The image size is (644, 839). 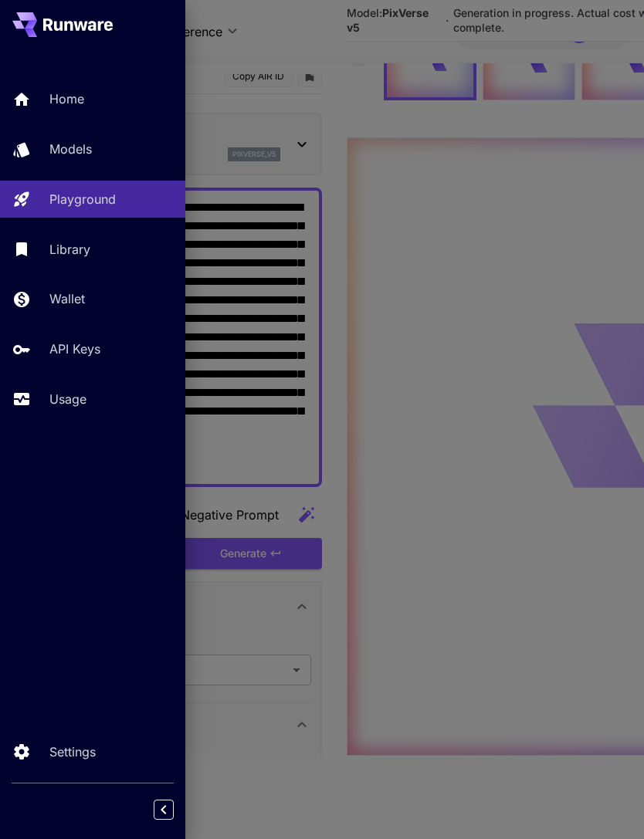 What do you see at coordinates (68, 400) in the screenshot?
I see `p: Usage` at bounding box center [68, 400].